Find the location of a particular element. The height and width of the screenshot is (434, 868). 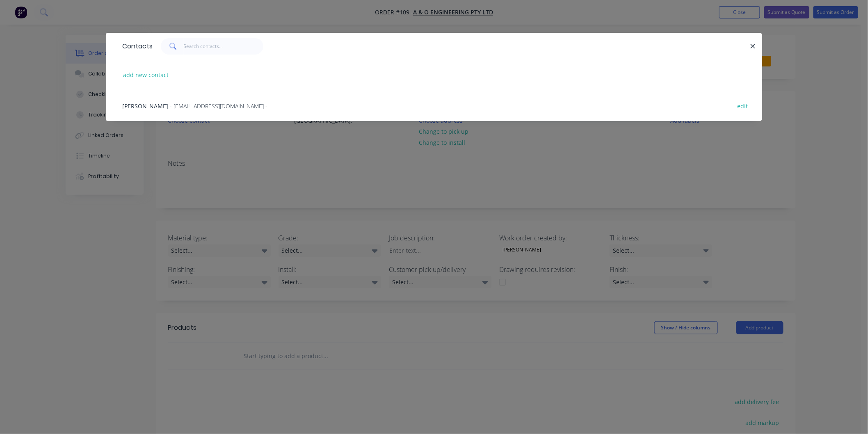

input: Search contacts... is located at coordinates (223, 46).